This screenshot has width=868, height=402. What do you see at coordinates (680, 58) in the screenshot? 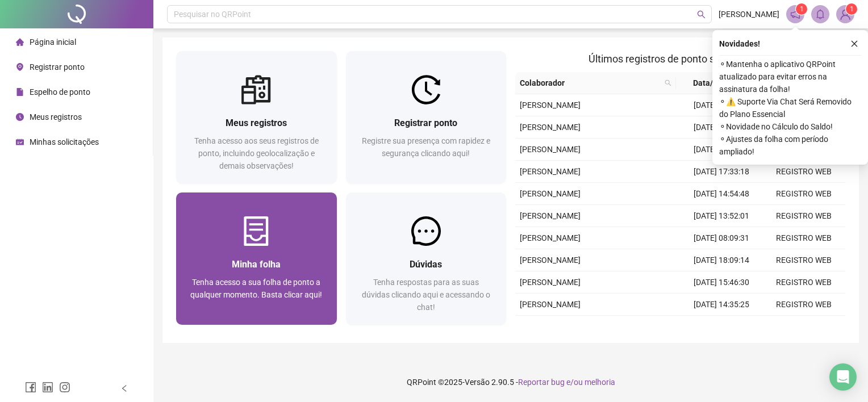
I see `span: Últimos registros de ponto sincronizados` at bounding box center [680, 58].